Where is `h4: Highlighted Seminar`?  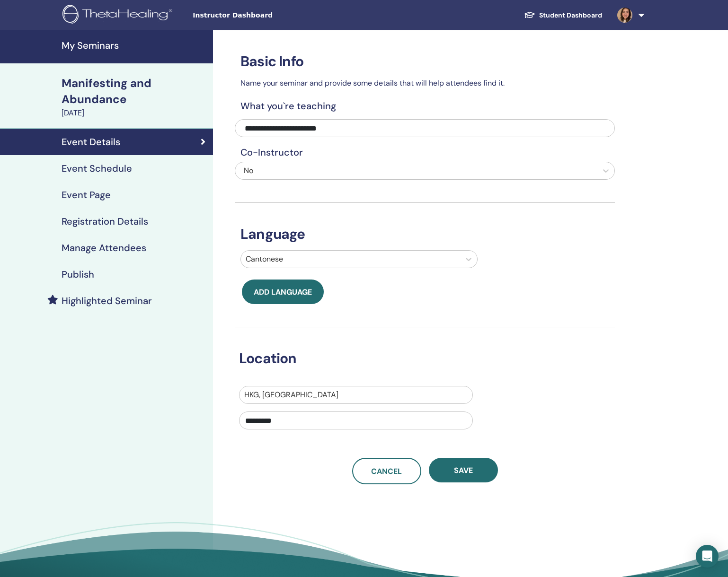
h4: Highlighted Seminar is located at coordinates (107, 301).